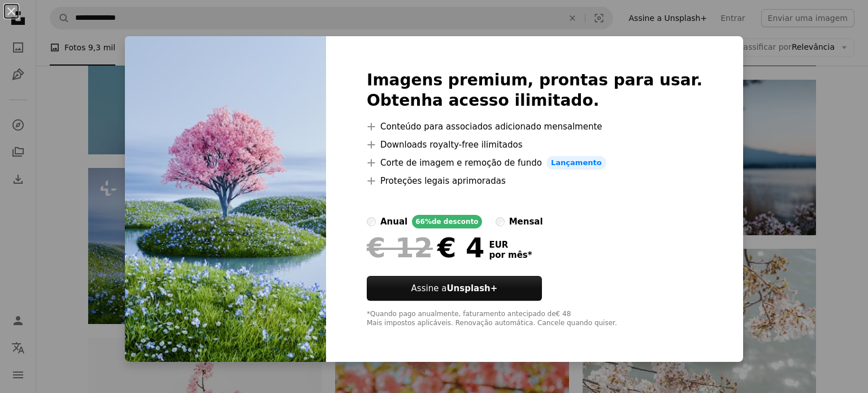  What do you see at coordinates (534, 145) in the screenshot?
I see `li: Downloads royalty-free ilimitados` at bounding box center [534, 145].